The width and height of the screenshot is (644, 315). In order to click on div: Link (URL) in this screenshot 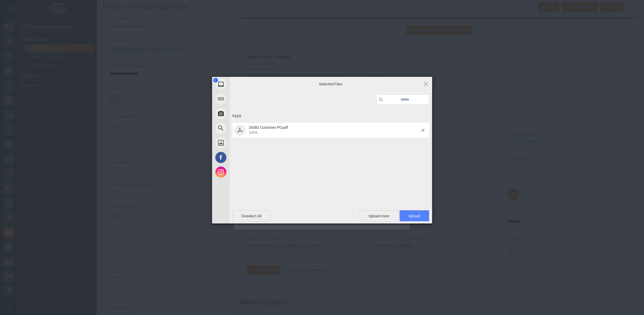, I will do `click(247, 99)`.